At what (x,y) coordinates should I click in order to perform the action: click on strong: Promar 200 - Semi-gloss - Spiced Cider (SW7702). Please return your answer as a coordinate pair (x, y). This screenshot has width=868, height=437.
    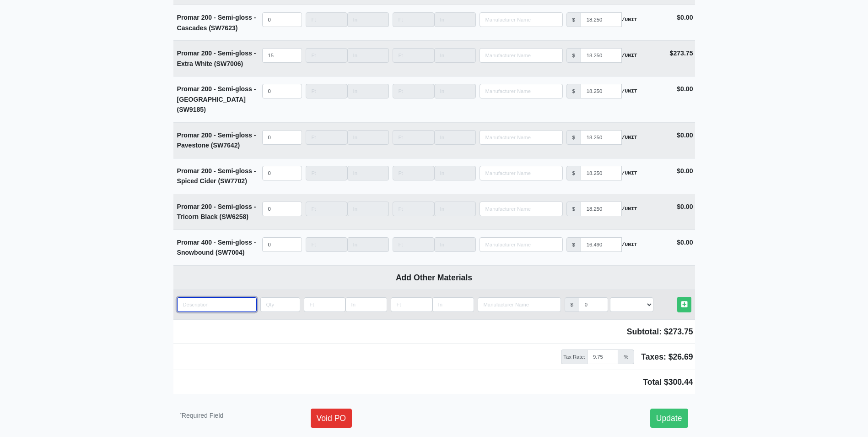
    Looking at the image, I should click on (216, 175).